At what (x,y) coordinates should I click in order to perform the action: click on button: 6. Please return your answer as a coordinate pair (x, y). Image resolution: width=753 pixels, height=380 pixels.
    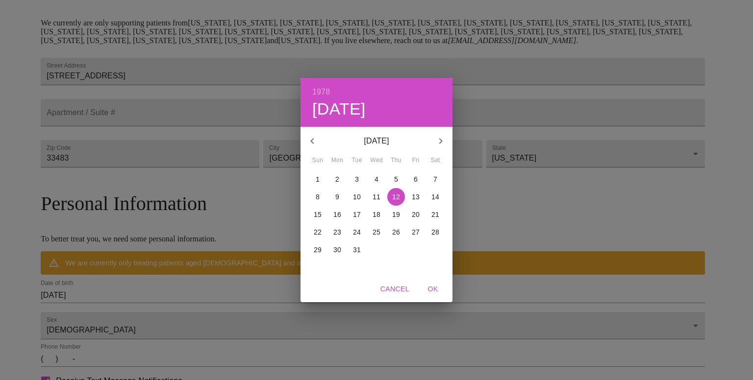
    Looking at the image, I should click on (415, 179).